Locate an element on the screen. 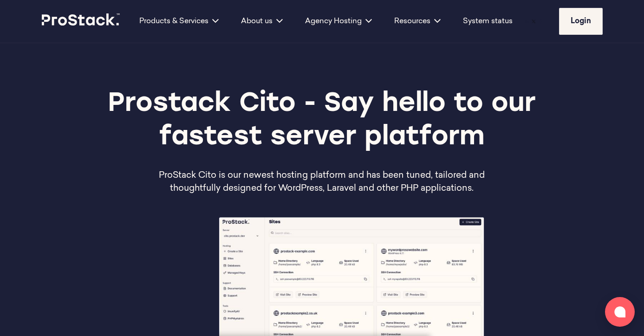 The width and height of the screenshot is (644, 336). button: Open chat window is located at coordinates (620, 312).